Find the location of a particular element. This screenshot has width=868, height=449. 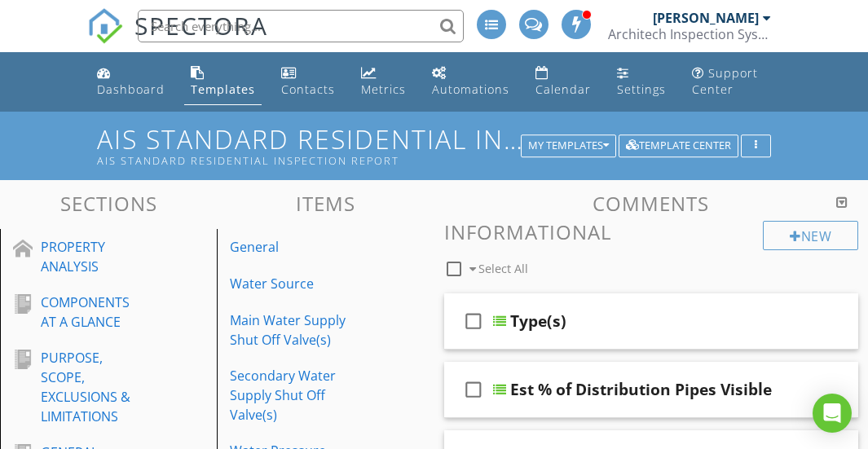

span: Select All is located at coordinates (503, 268).